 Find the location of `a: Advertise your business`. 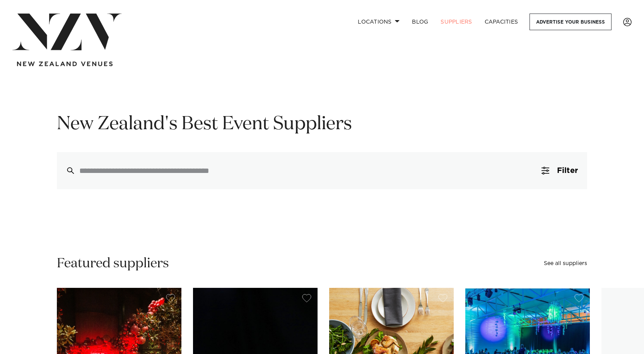

a: Advertise your business is located at coordinates (571, 22).